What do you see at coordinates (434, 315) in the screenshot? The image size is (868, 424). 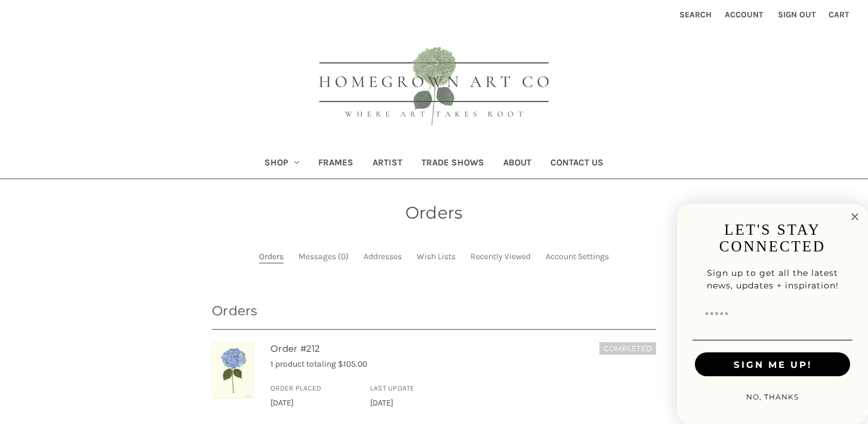 I see `h3: Orders` at bounding box center [434, 315].